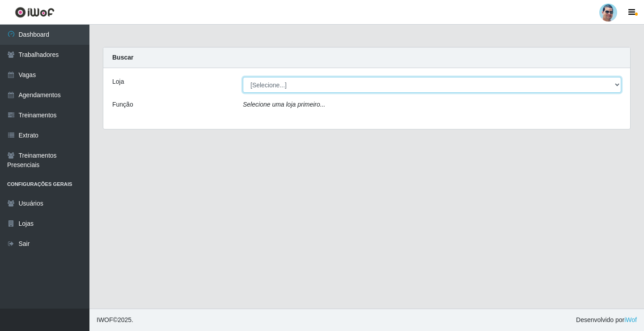 The height and width of the screenshot is (331, 644). What do you see at coordinates (284, 104) in the screenshot?
I see `i: Selecione uma loja primeiro...` at bounding box center [284, 104].